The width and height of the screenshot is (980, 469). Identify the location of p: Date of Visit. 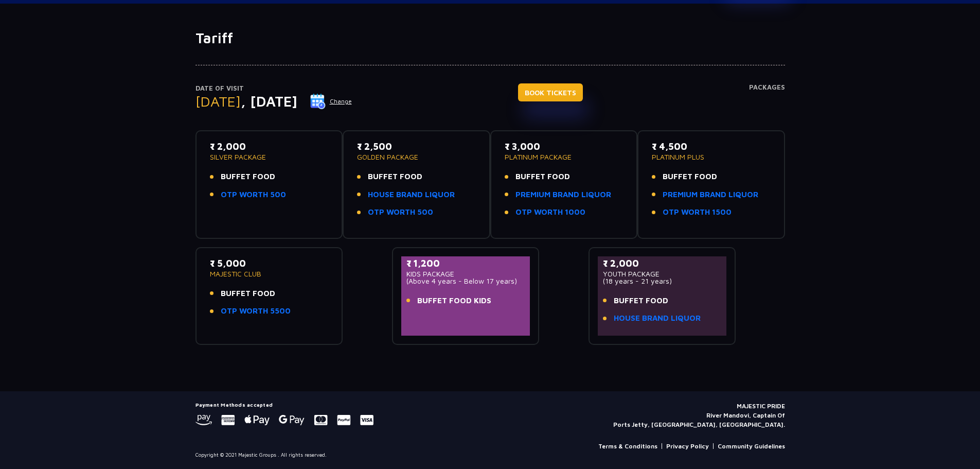
(274, 88).